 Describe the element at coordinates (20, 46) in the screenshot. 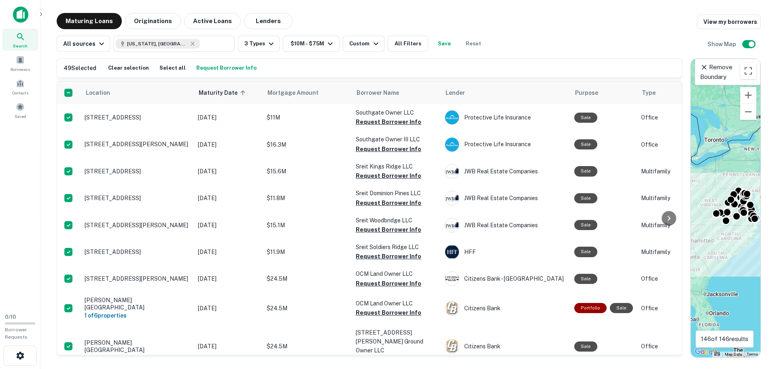

I see `span: Search` at that location.